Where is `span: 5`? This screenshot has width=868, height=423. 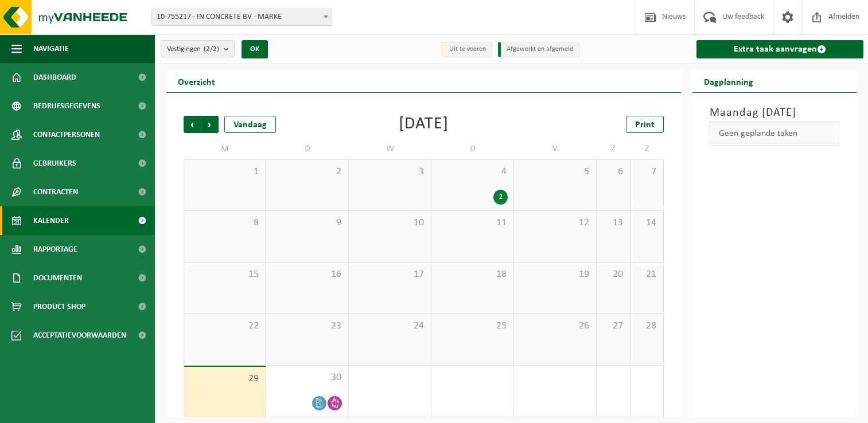
span: 5 is located at coordinates (555, 172).